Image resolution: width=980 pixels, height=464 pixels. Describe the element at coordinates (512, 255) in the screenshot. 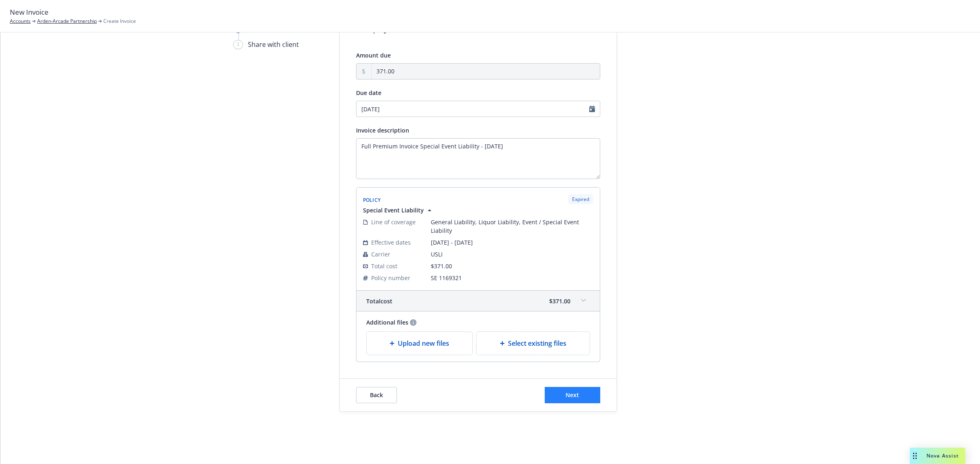

I see `span: USLI` at that location.